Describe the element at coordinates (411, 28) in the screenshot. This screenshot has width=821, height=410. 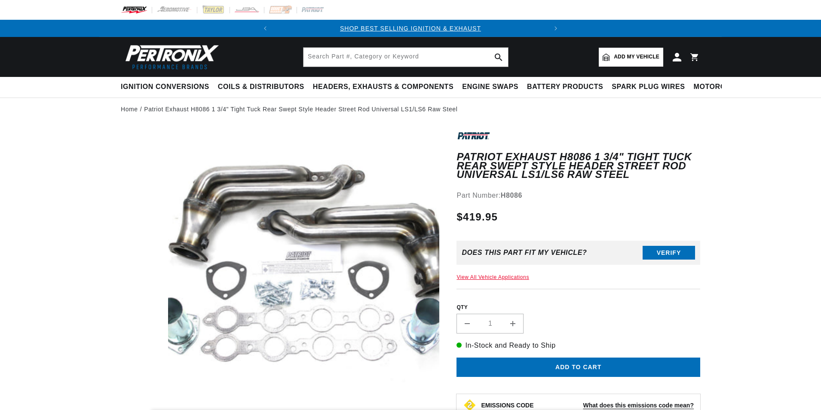
I see `a: SHOP BEST SELLING IGNITION & EXHAUST` at that location.